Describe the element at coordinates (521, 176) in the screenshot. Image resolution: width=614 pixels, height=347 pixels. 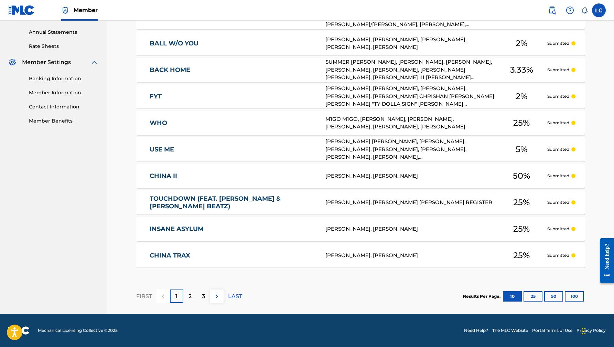
I see `span: 50 %` at that location.